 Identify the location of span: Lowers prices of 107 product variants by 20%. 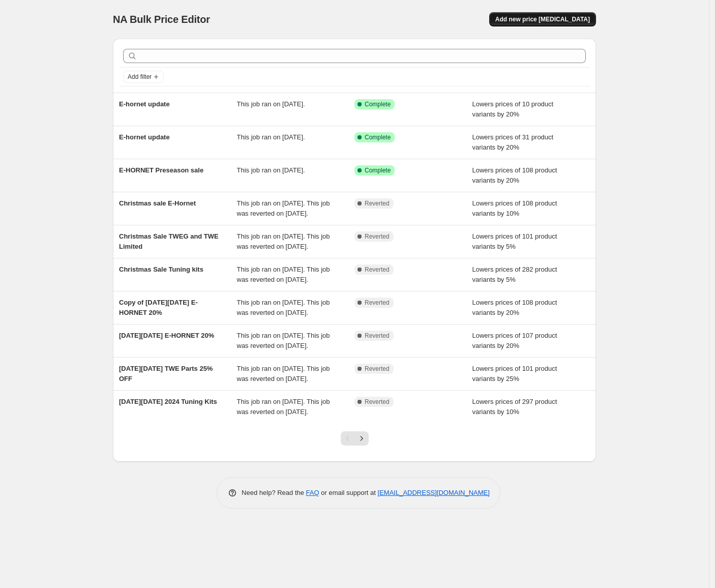
(515, 341).